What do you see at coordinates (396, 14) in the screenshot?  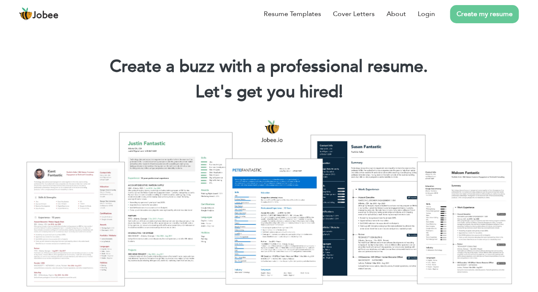 I see `a: About` at bounding box center [396, 14].